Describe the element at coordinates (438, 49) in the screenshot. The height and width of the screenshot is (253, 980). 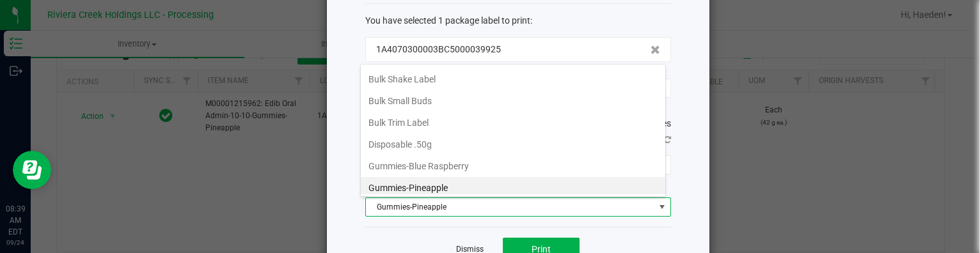
I see `span: 1A4070300003BC5000039925` at that location.